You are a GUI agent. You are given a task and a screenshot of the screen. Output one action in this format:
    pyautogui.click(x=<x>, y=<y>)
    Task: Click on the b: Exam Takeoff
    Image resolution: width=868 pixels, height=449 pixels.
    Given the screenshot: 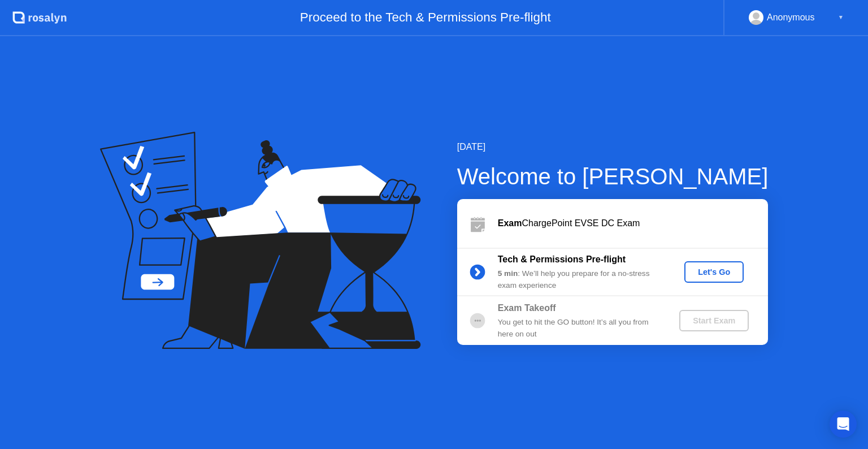 What is the action you would take?
    pyautogui.click(x=526, y=308)
    